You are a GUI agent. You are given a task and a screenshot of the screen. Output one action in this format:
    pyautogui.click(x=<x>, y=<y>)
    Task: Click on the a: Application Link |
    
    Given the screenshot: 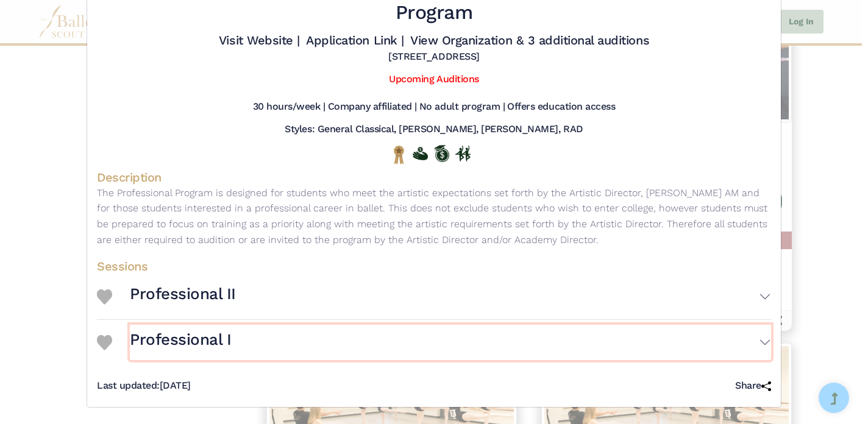 What is the action you would take?
    pyautogui.click(x=355, y=40)
    